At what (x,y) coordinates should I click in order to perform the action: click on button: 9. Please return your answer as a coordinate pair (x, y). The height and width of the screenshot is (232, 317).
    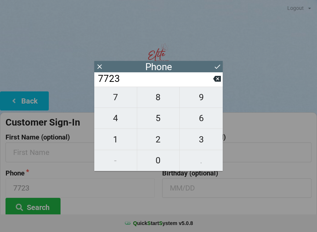
    Looking at the image, I should click on (201, 97).